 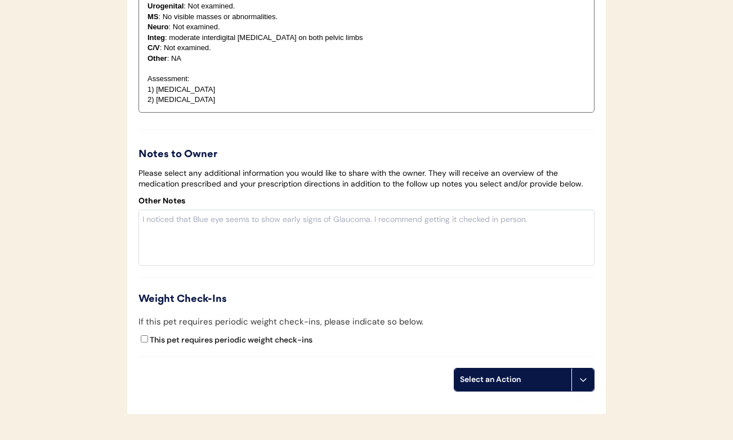 I want to click on strong: MS, so click(x=153, y=16).